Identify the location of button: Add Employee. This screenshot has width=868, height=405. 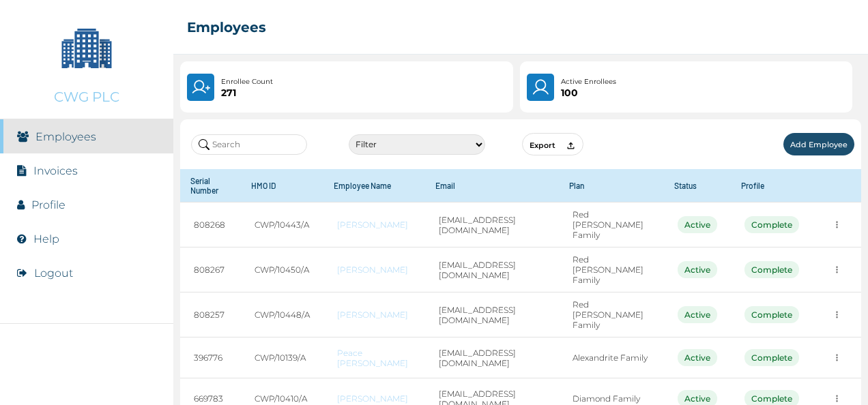
(818, 144).